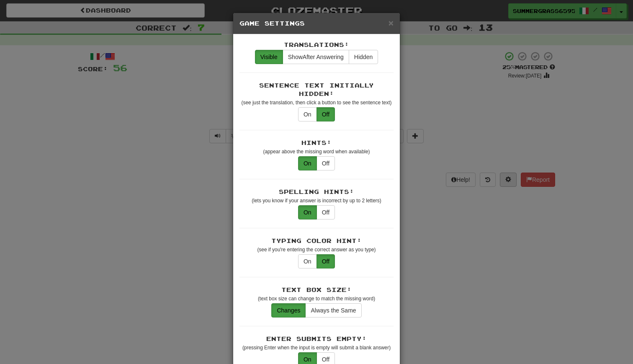 This screenshot has height=364, width=633. Describe the element at coordinates (363, 57) in the screenshot. I see `button: Hidden` at that location.